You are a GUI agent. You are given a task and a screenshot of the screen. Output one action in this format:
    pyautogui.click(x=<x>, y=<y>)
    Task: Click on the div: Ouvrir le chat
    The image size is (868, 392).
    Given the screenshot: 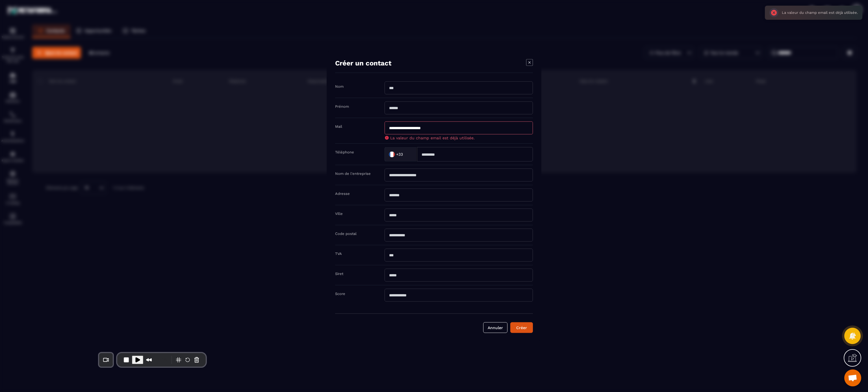 What is the action you would take?
    pyautogui.click(x=853, y=378)
    